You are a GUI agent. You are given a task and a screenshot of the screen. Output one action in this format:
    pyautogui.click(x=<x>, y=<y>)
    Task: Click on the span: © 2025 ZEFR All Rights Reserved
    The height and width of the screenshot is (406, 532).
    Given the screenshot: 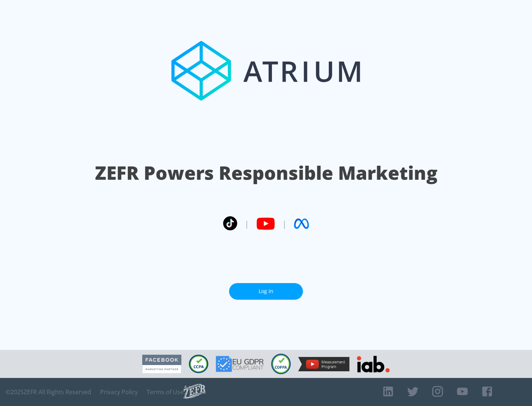 What is the action you would take?
    pyautogui.click(x=48, y=392)
    